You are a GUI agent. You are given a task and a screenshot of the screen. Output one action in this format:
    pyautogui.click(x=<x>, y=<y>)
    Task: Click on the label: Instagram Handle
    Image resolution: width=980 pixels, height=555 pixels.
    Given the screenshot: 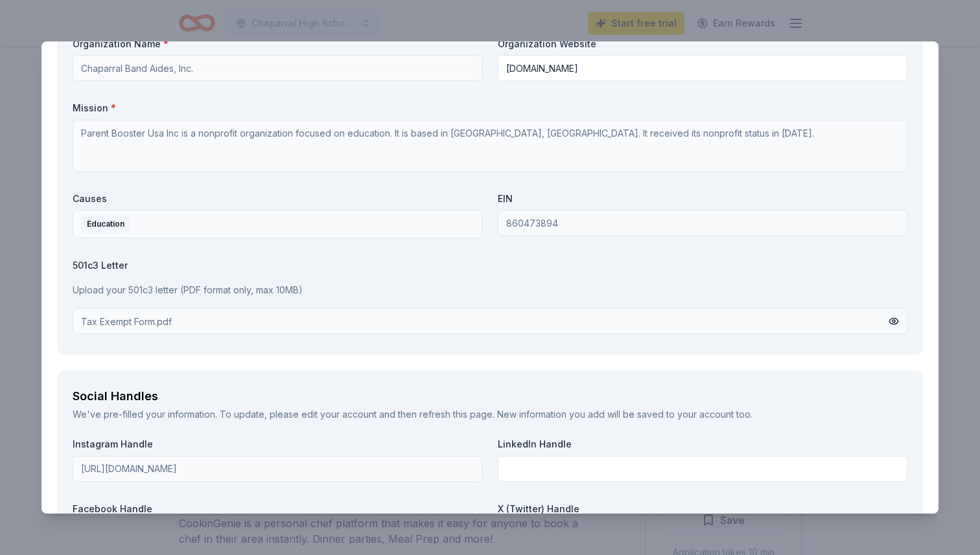 What is the action you would take?
    pyautogui.click(x=277, y=444)
    